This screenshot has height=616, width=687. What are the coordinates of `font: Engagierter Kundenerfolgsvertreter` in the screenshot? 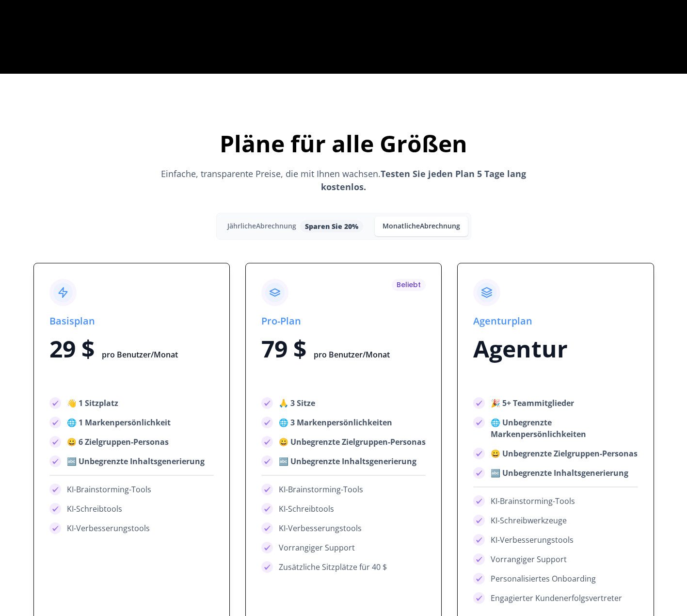 It's located at (556, 598).